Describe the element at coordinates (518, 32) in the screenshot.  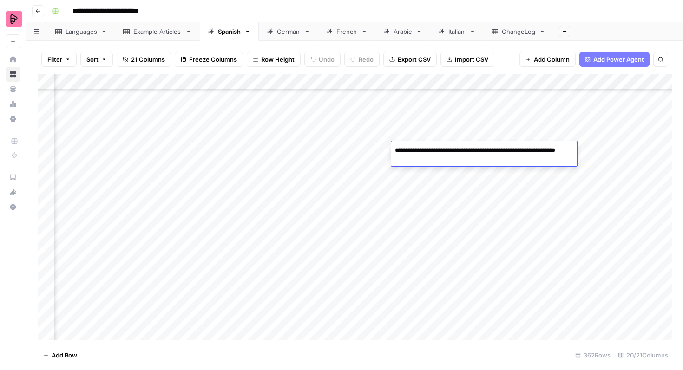
I see `div: ChangeLog` at that location.